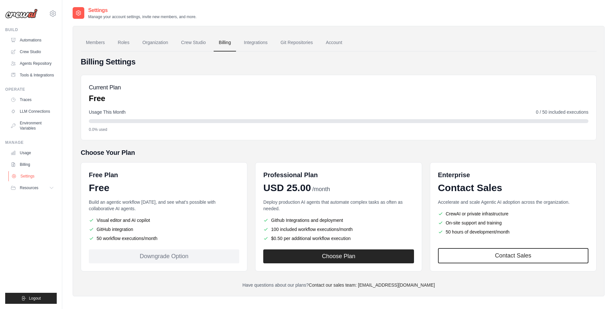  I want to click on h6: Professional Plan, so click(290, 175).